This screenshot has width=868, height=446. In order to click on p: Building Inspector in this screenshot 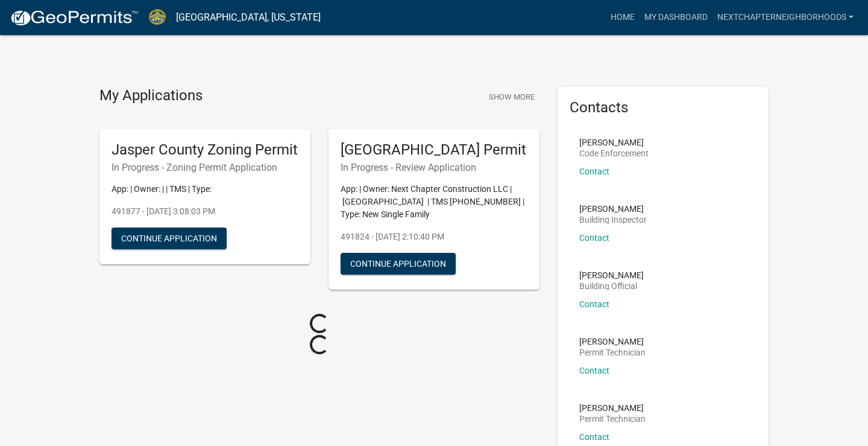, I will do `click(613, 219)`.